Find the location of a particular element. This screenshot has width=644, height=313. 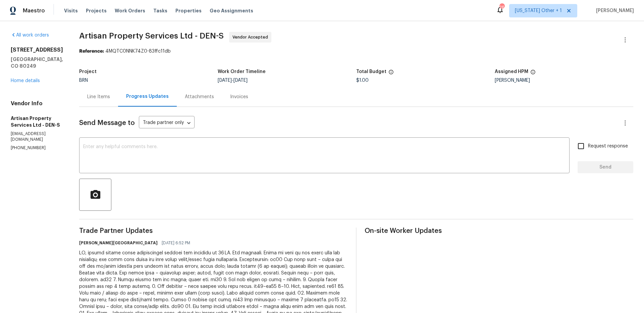

span: On-site Worker Updates is located at coordinates (498, 231).